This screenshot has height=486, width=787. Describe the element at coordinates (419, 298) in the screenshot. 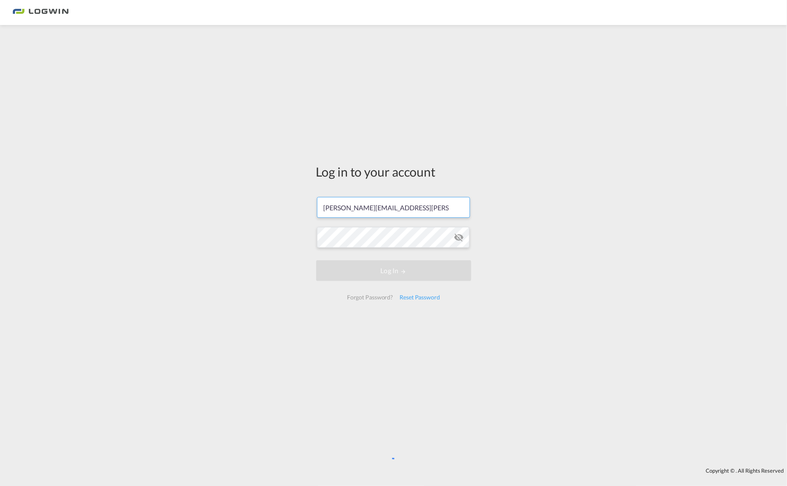

I see `div: Reset Password` at that location.